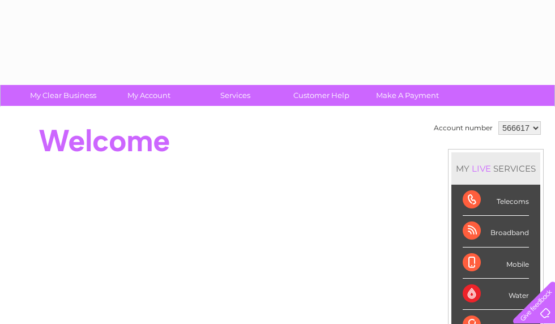 The height and width of the screenshot is (324, 555). Describe the element at coordinates (496, 294) in the screenshot. I see `div: Water` at that location.